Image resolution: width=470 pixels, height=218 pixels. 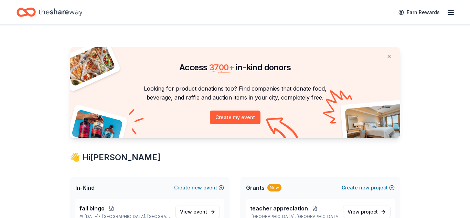 What do you see at coordinates (221, 67) in the screenshot?
I see `span: 3700 +` at bounding box center [221, 67].